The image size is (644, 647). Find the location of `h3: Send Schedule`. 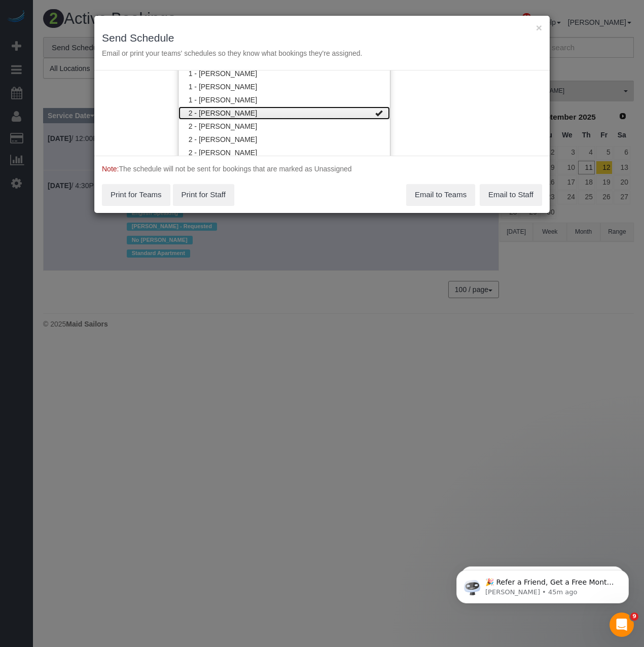

h3: Send Schedule is located at coordinates (322, 37).